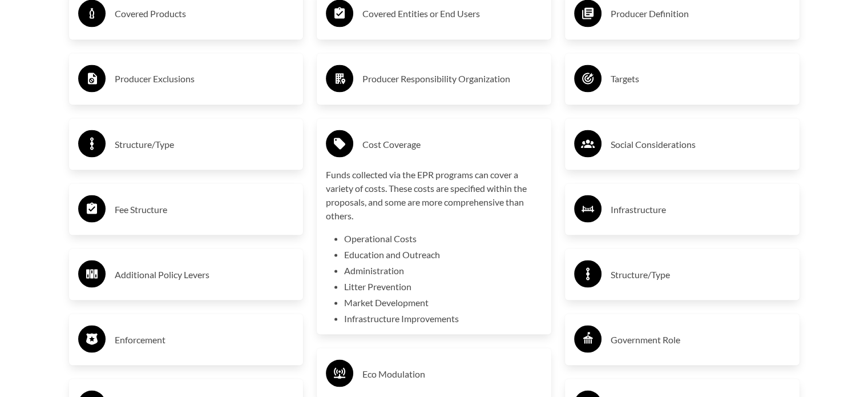  Describe the element at coordinates (452, 373) in the screenshot. I see `h3: Eco Modulation` at that location.